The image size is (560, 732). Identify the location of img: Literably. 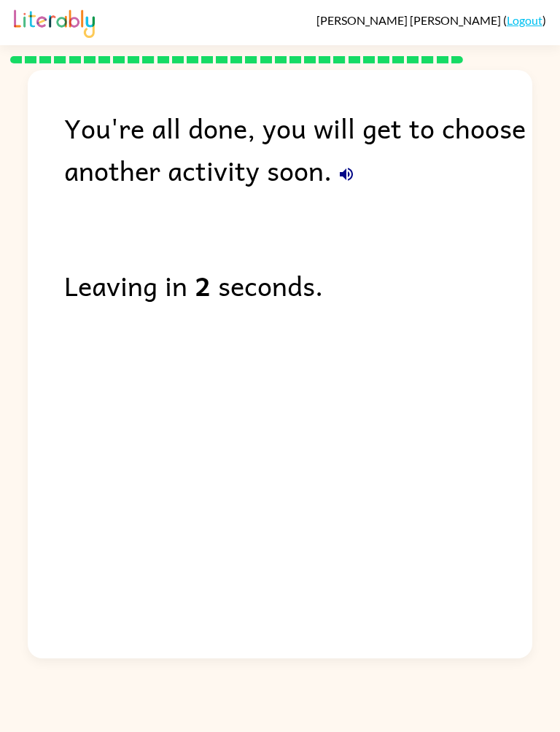
(54, 22).